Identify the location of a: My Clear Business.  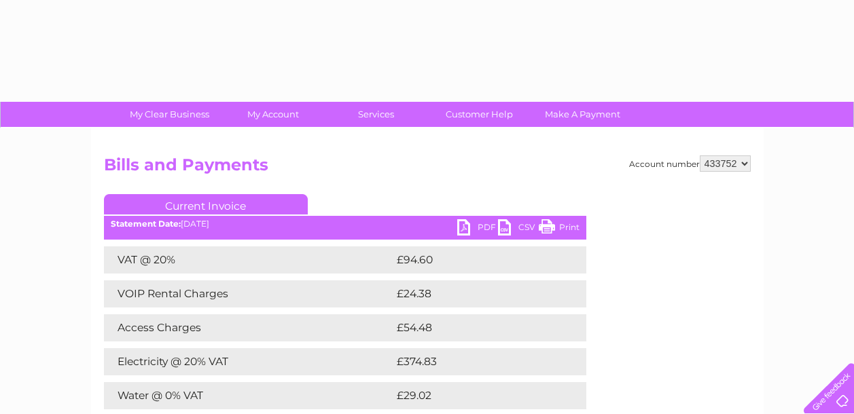
(169, 114).